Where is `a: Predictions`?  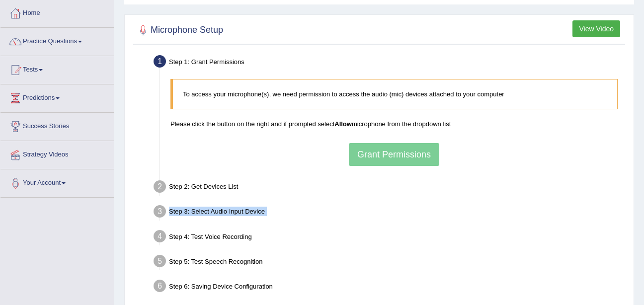 a: Predictions is located at coordinates (57, 97).